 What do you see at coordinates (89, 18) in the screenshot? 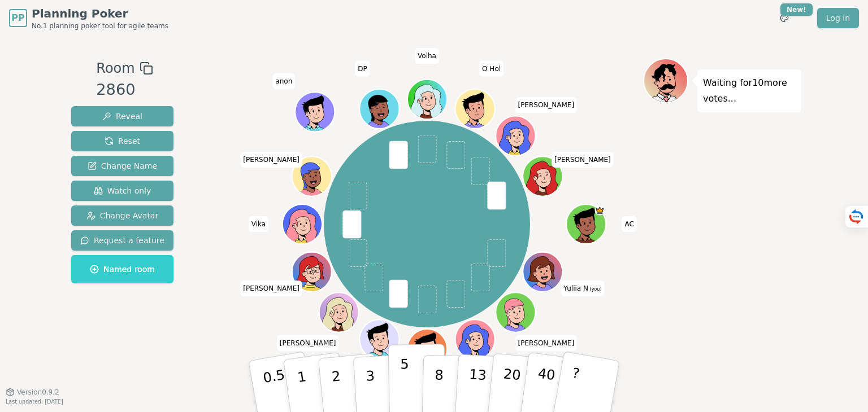
I see `a: PPPlanning PokerNo.1 planning poker tool for agile teams` at bounding box center [89, 18].